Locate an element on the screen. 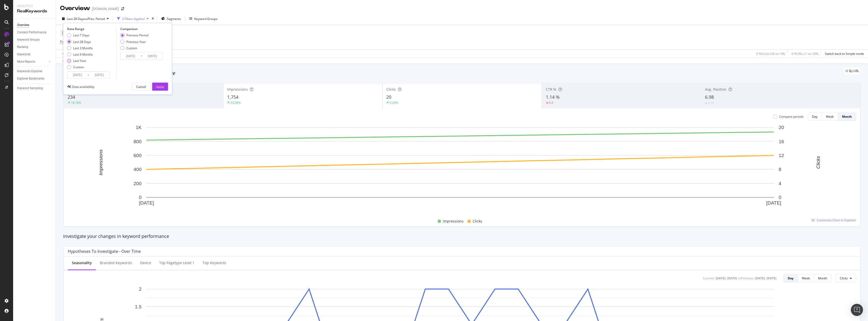  div: Data availability is located at coordinates (83, 86).